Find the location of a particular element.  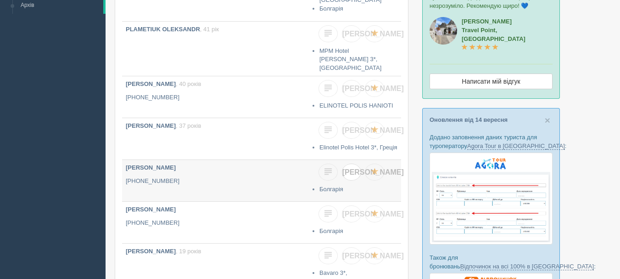

a: PLAMETIUK OLEKSANDR, 41 рік is located at coordinates (216, 42).